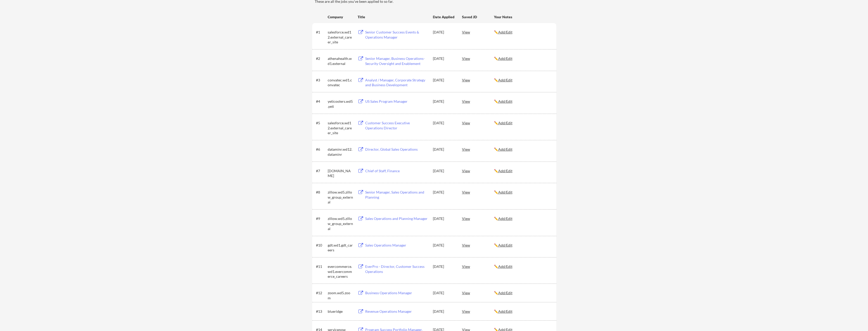 Image resolution: width=868 pixels, height=331 pixels. What do you see at coordinates (321, 123) in the screenshot?
I see `div: #5` at bounding box center [321, 123].